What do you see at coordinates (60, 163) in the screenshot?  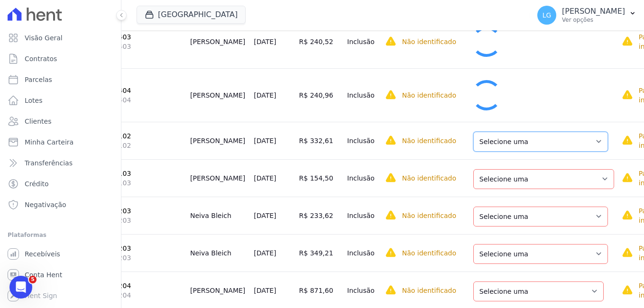 I see `a: Transferências` at bounding box center [60, 163].